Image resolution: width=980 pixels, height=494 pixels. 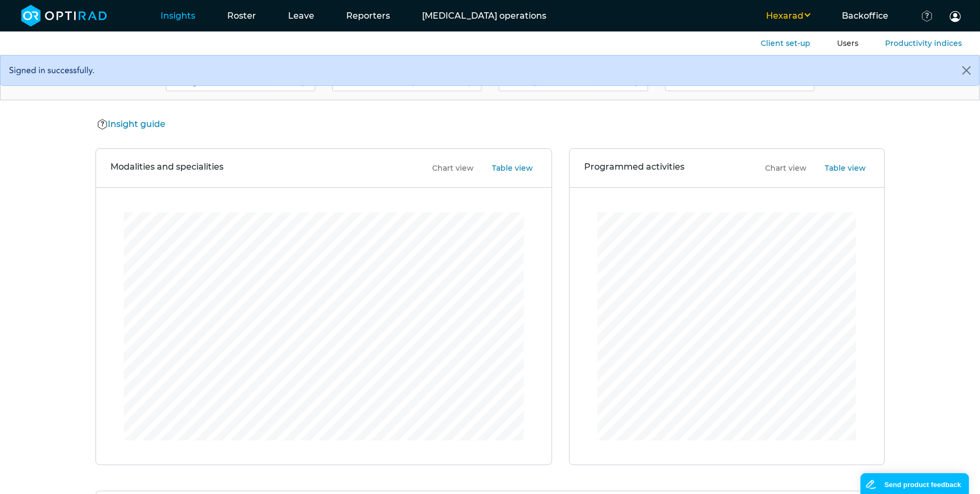 What do you see at coordinates (168, 168) in the screenshot?
I see `h3: Modalities and specialities` at bounding box center [168, 168].